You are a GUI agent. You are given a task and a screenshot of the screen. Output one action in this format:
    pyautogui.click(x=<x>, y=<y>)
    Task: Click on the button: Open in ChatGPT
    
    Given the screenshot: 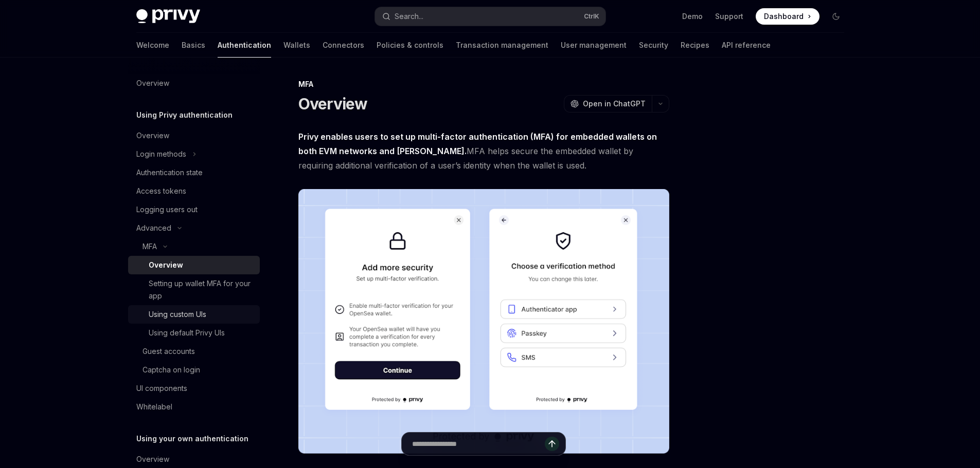 What is the action you would take?
    pyautogui.click(x=607, y=104)
    